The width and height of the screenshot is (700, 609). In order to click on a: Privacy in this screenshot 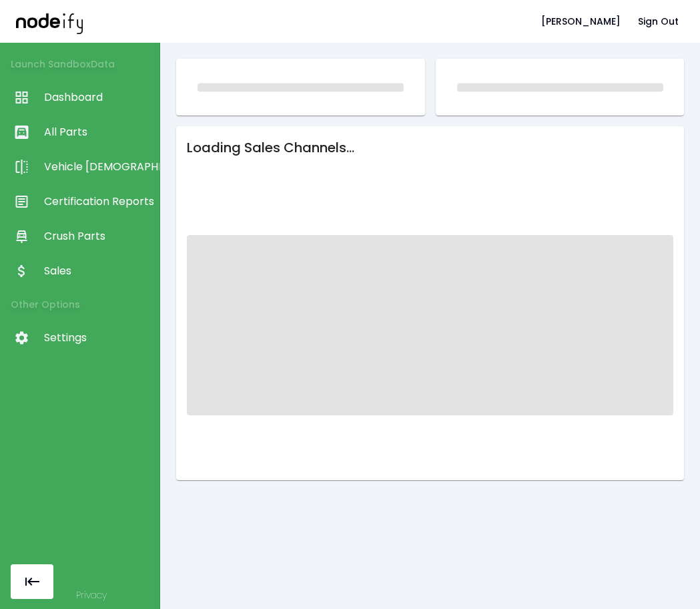, I will do `click(91, 595)`.